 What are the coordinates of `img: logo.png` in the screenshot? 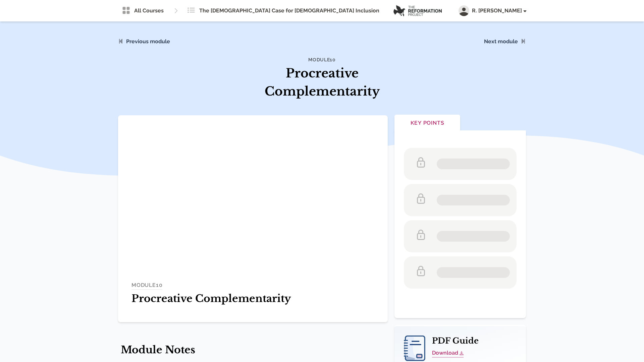 It's located at (418, 11).